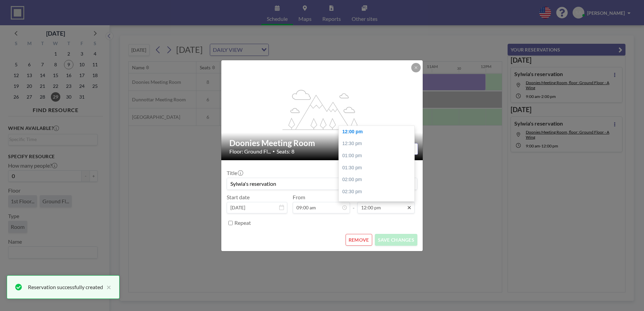 This screenshot has width=644, height=311. What do you see at coordinates (378, 168) in the screenshot?
I see `div: 01:30 pm` at bounding box center [378, 168].